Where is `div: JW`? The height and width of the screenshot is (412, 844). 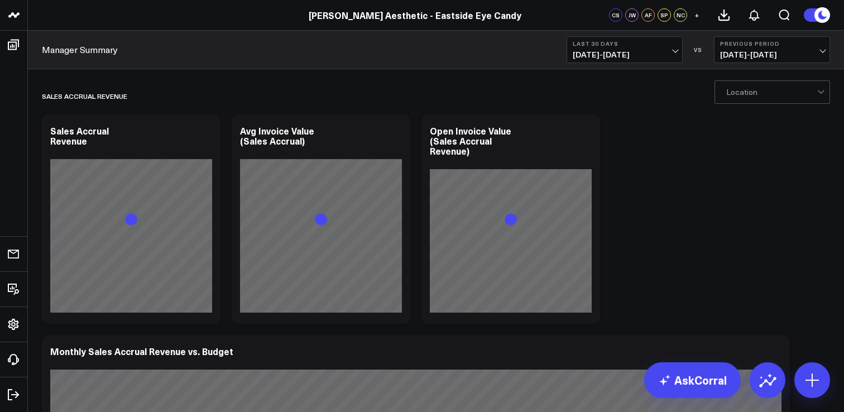
div: JW is located at coordinates (632, 15).